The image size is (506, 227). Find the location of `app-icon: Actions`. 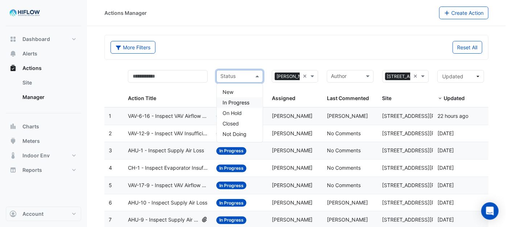

app-icon: Actions is located at coordinates (13, 68).